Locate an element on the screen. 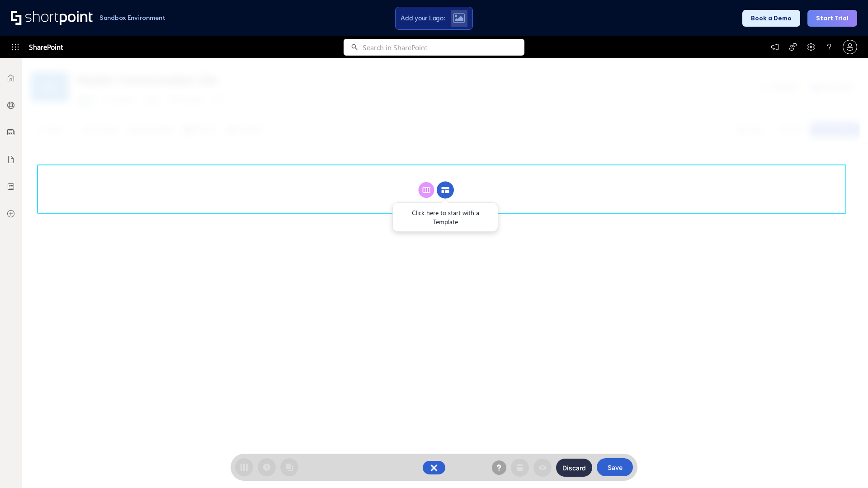 The height and width of the screenshot is (488, 868). h1: Sandbox Environment is located at coordinates (132, 18).